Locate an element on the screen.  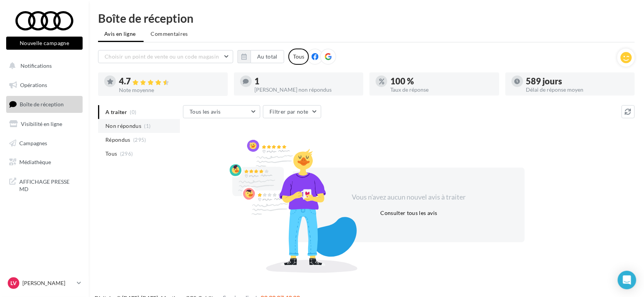
span: Commentaires is located at coordinates (169, 34).